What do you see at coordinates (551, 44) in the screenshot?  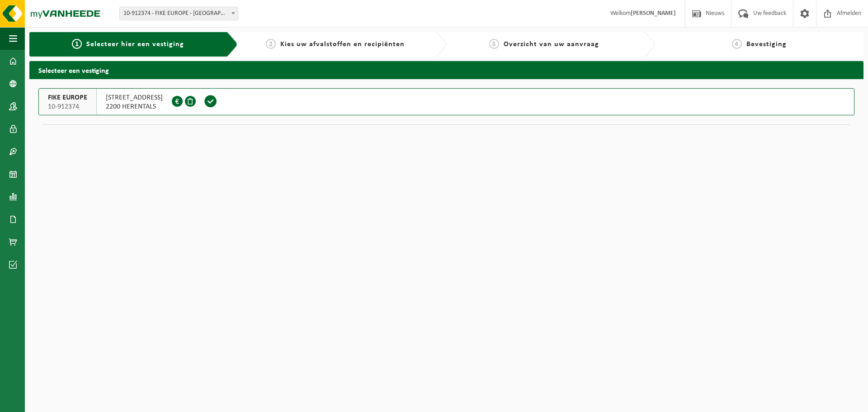 I see `span: Overzicht van uw aanvraag` at bounding box center [551, 44].